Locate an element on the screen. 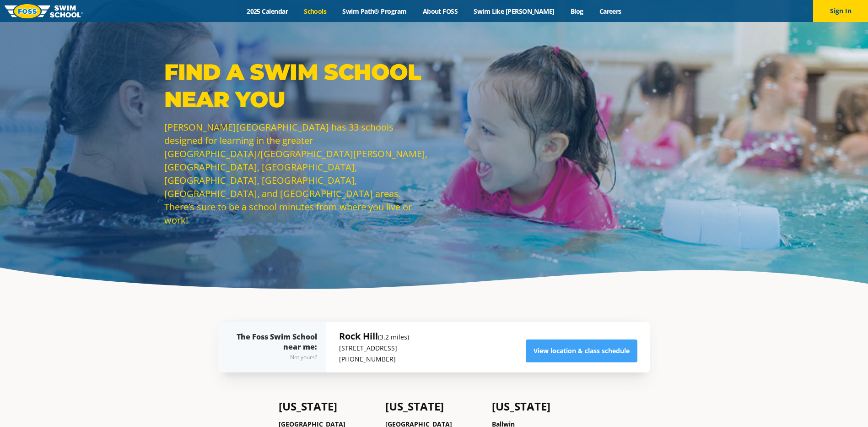 The image size is (868, 427). img: FOSS Swim School Logo is located at coordinates (44, 11).